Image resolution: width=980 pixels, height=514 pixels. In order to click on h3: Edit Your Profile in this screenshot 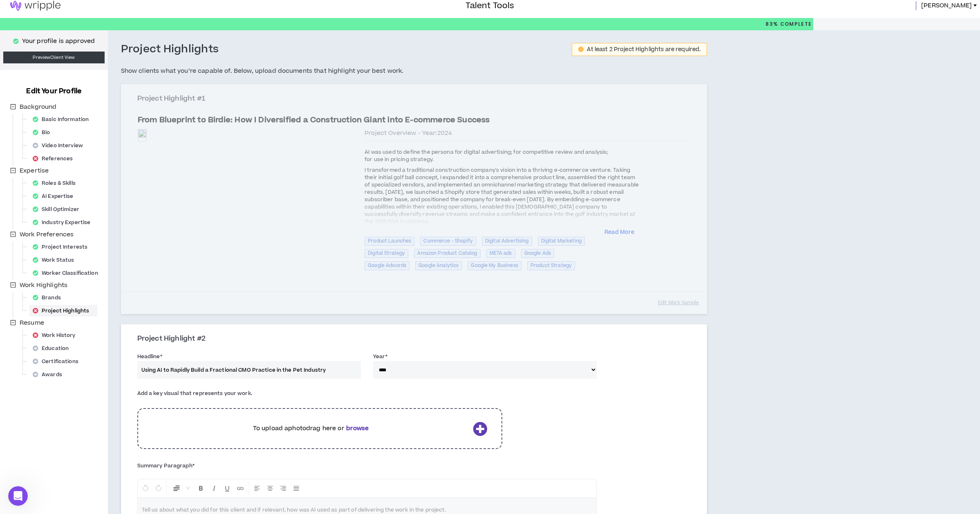, I will do `click(54, 91)`.